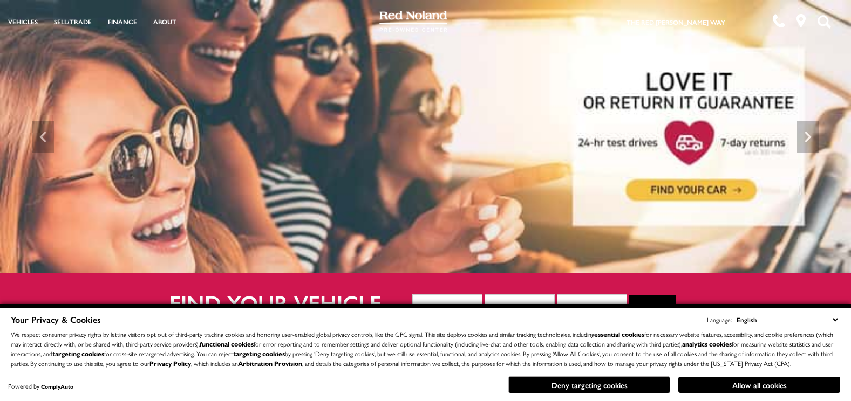 This screenshot has width=851, height=401. What do you see at coordinates (589, 385) in the screenshot?
I see `button: Deny targeting cookies` at bounding box center [589, 385].